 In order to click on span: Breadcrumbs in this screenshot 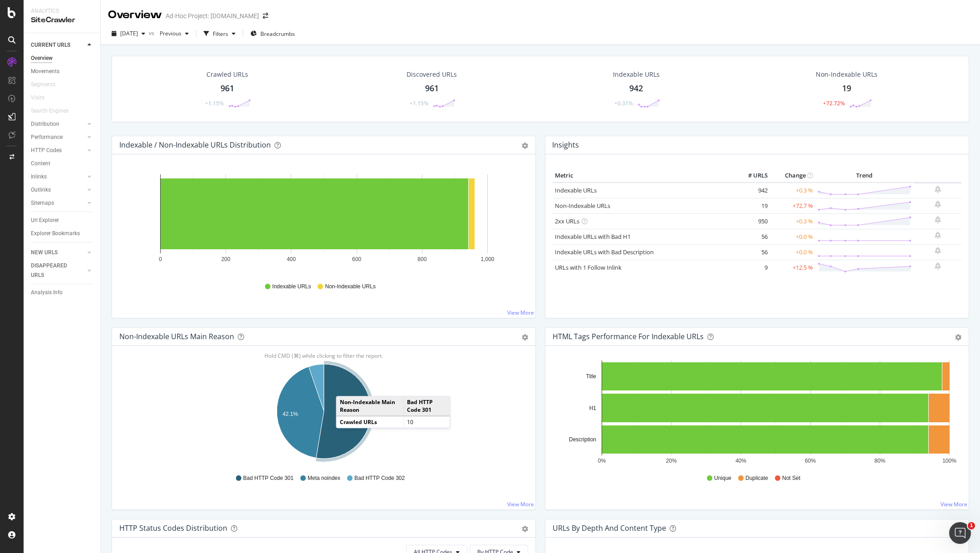, I will do `click(278, 34)`.